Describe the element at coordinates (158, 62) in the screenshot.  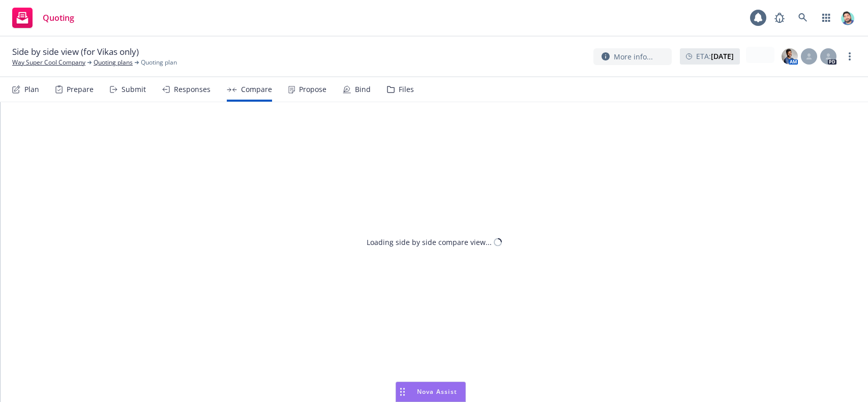
I see `span: Quoting plan` at that location.